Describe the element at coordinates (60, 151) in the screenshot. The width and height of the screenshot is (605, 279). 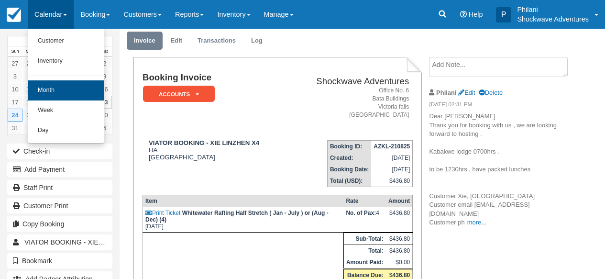
I see `button: Check-in` at that location.